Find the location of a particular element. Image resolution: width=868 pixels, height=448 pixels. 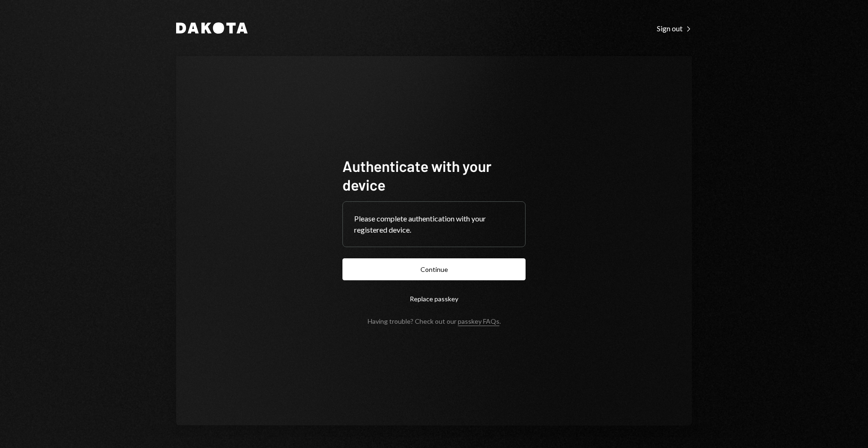

div: Please complete authentication with your registered device. is located at coordinates (434, 224).